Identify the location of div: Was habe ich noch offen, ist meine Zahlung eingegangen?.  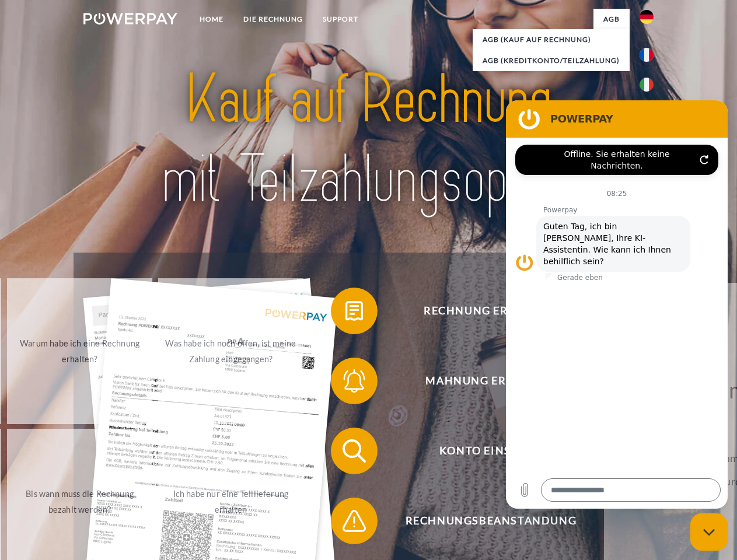
(231, 351).